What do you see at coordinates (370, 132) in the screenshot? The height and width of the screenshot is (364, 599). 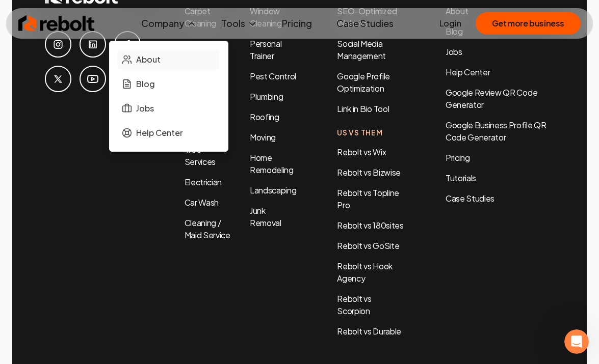 I see `h4: Us Vs Them` at bounding box center [370, 132].